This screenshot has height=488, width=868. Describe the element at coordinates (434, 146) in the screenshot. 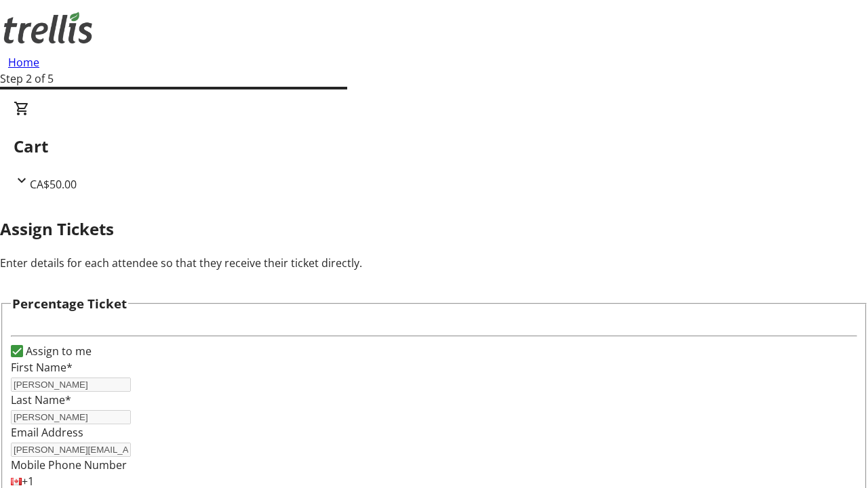

I see `div: CartCA$50.00` at that location.